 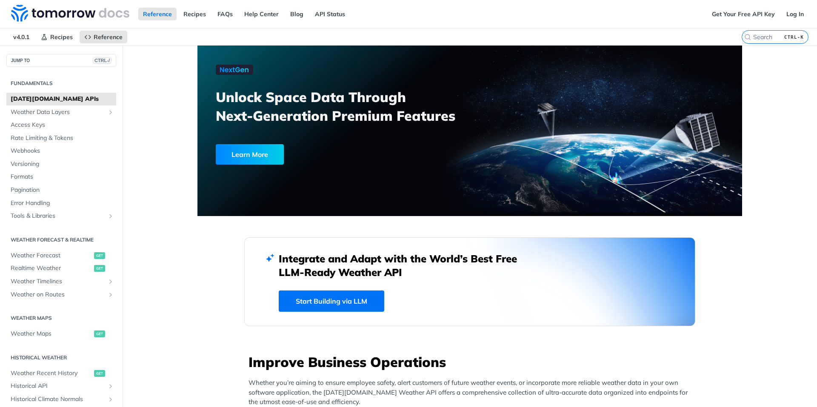 What do you see at coordinates (235, 70) in the screenshot?
I see `img: NextGen` at bounding box center [235, 70].